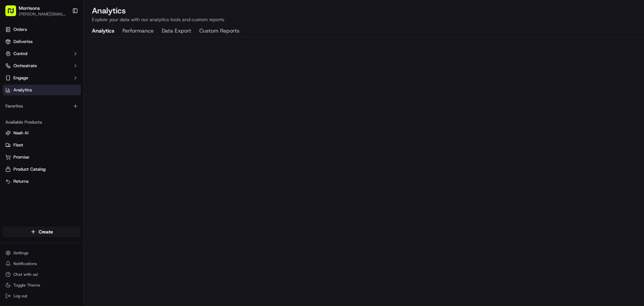 The width and height of the screenshot is (644, 306). I want to click on span: Engage, so click(21, 77).